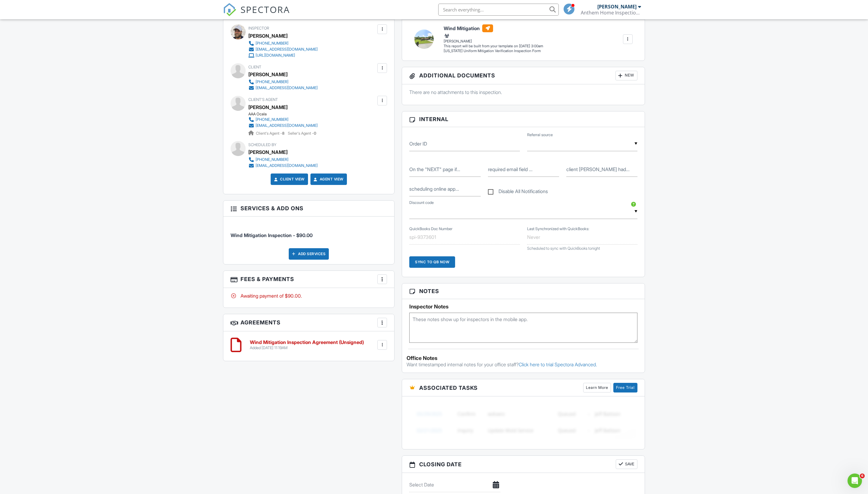 Image resolution: width=868 pixels, height=494 pixels. What do you see at coordinates (523, 119) in the screenshot?
I see `h3: Internal` at bounding box center [523, 119].